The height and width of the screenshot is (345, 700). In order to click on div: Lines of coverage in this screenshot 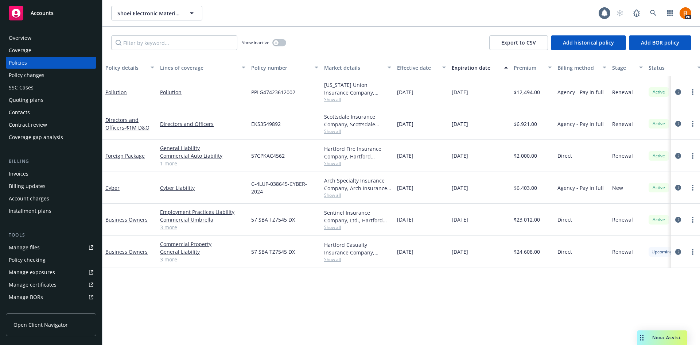, I will do `click(199, 67)`.